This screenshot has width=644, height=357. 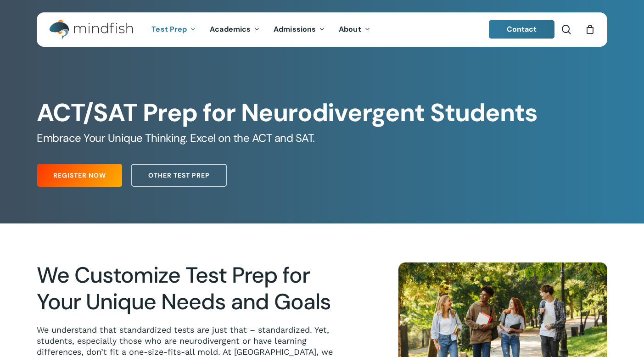 What do you see at coordinates (299, 29) in the screenshot?
I see `a: Admissions` at bounding box center [299, 29].